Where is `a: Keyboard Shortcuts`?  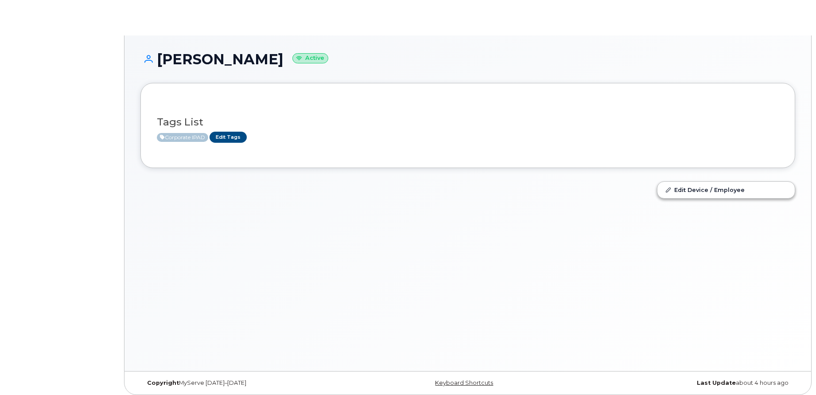
a: Keyboard Shortcuts is located at coordinates (464, 382).